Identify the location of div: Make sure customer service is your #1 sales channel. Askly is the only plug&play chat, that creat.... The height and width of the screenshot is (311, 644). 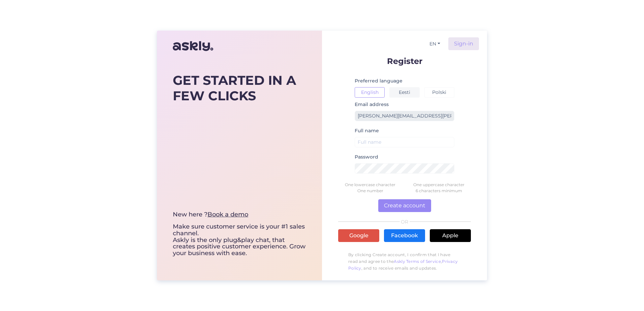
(239, 234).